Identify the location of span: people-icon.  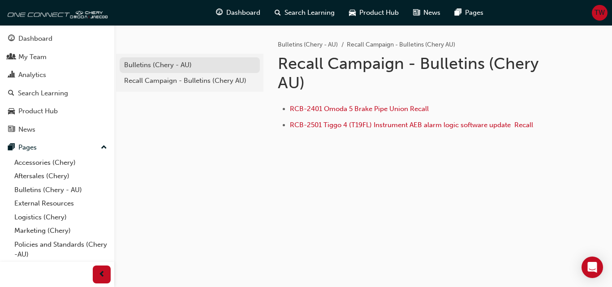
(11, 57).